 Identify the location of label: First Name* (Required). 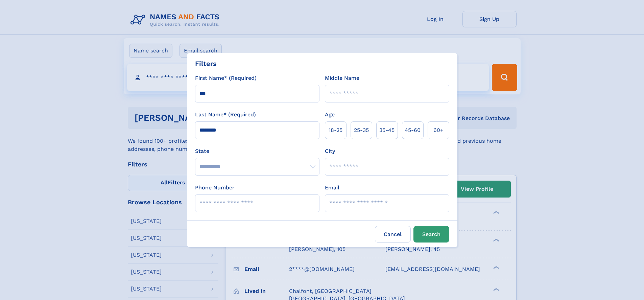
(226, 78).